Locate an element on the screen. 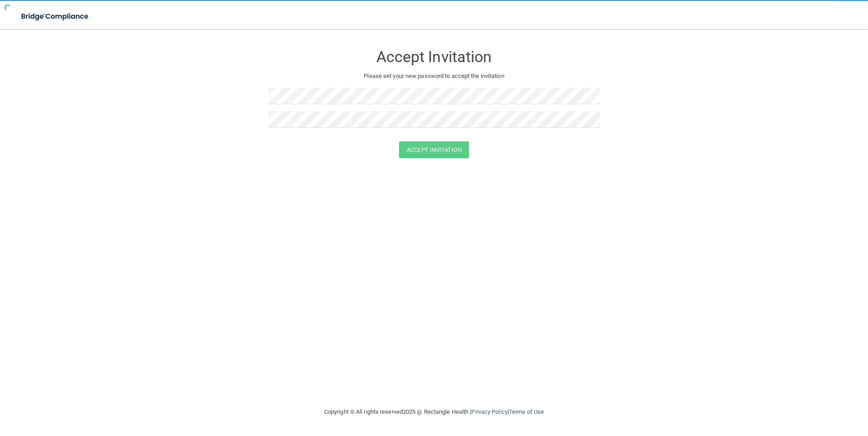 The height and width of the screenshot is (436, 868). a: Terms of Use is located at coordinates (526, 412).